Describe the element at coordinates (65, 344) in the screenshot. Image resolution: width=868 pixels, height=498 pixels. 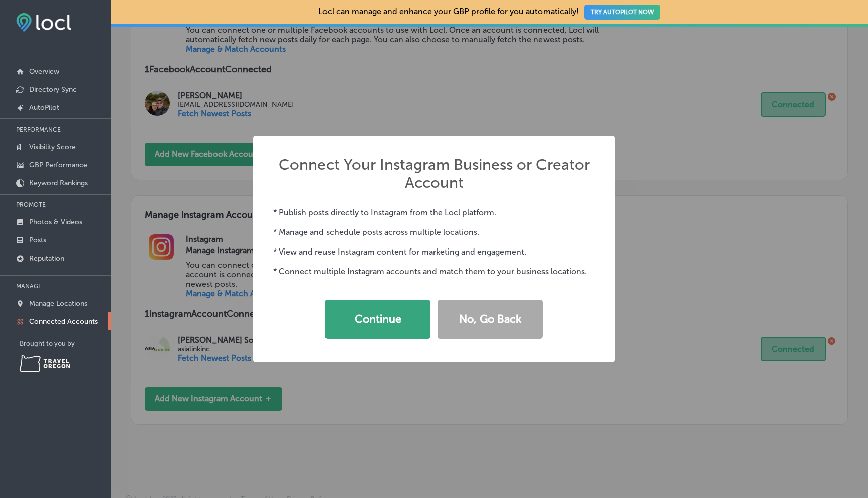
I see `p: Brought to you by` at that location.